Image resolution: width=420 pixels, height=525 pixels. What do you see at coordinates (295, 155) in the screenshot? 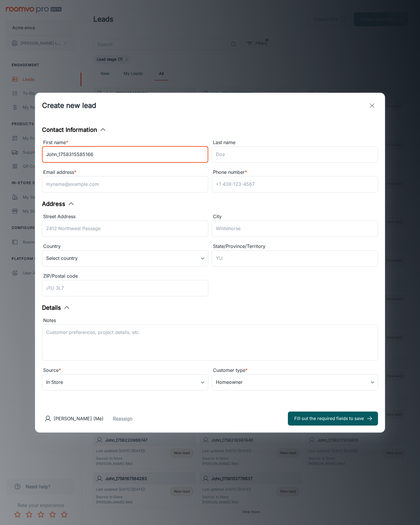
I see `input: Doe` at bounding box center [295, 155].